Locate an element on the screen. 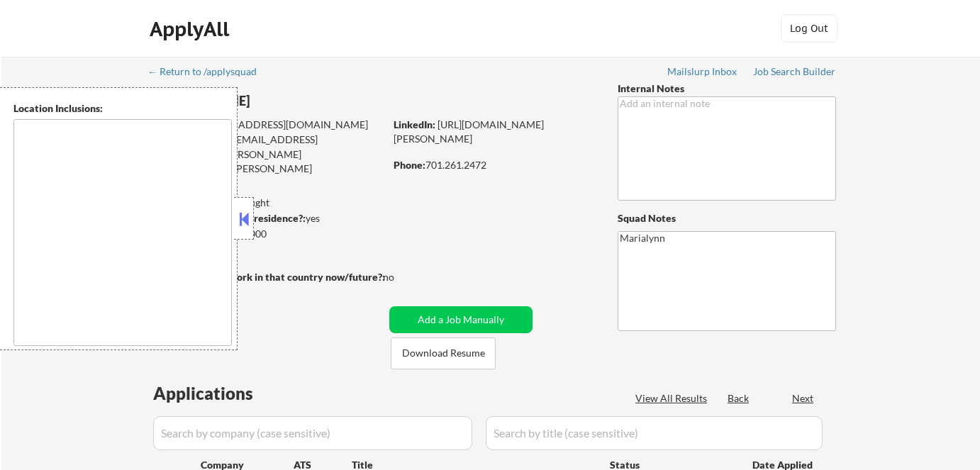  button: Download Resume is located at coordinates (443, 353).